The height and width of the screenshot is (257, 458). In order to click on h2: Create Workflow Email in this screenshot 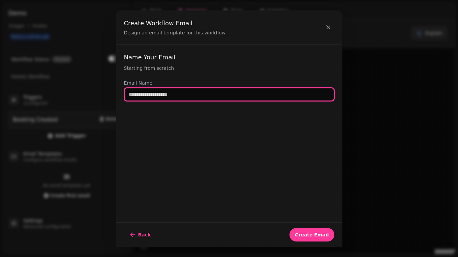, I will do `click(175, 23)`.